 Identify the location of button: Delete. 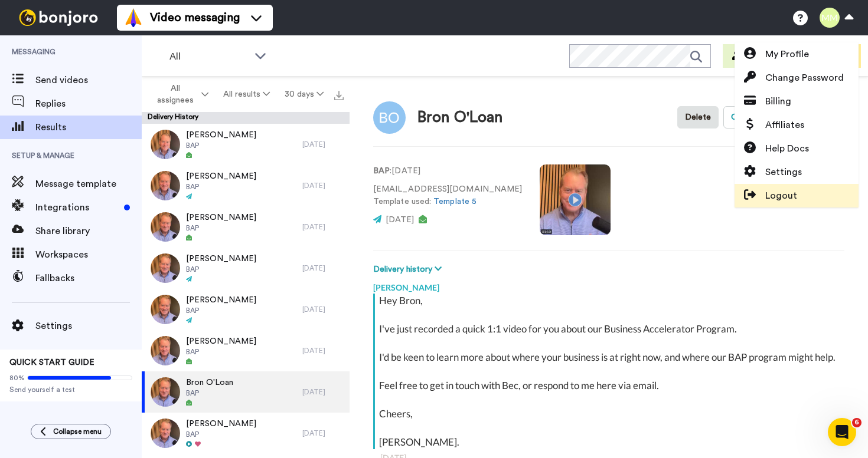
(698, 117).